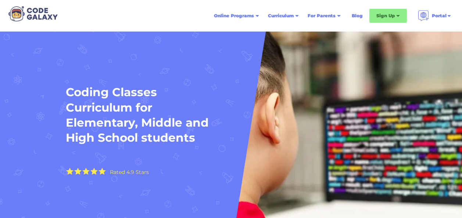 The height and width of the screenshot is (218, 462). I want to click on h1: Coding Classes Curriculum for Elementary, Middle and High School students, so click(139, 115).